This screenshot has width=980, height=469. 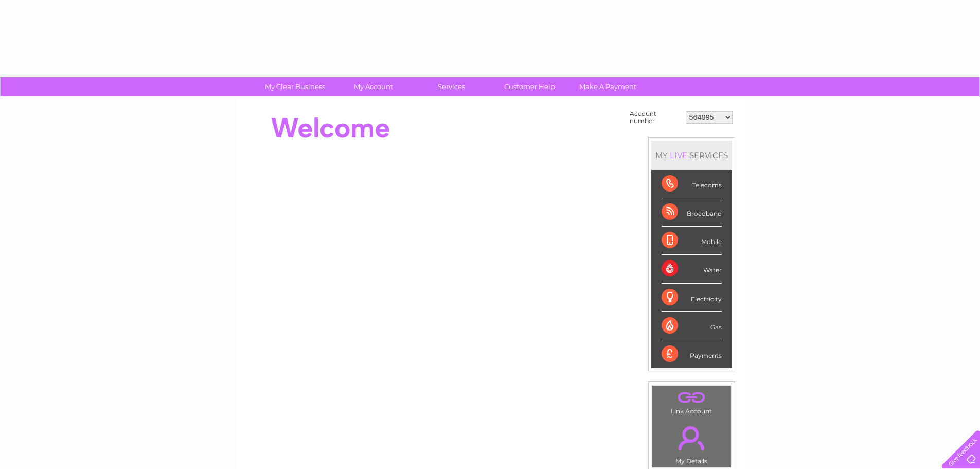 What do you see at coordinates (608, 87) in the screenshot?
I see `a: Make A Payment` at bounding box center [608, 87].